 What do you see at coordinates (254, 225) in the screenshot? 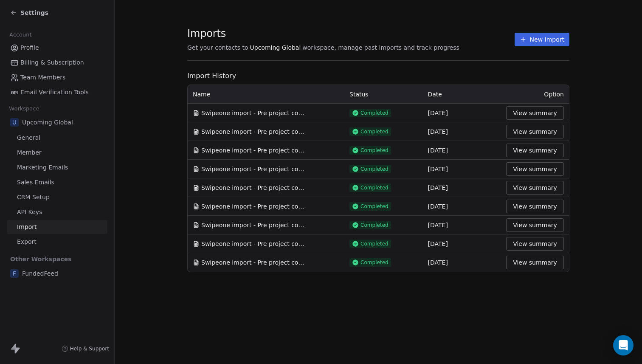
I see `span: Swipeone import - Pre project completion- FW_Live-Webinar_NA_27thAugust'25 Batch 2.csv` at bounding box center [254, 225].